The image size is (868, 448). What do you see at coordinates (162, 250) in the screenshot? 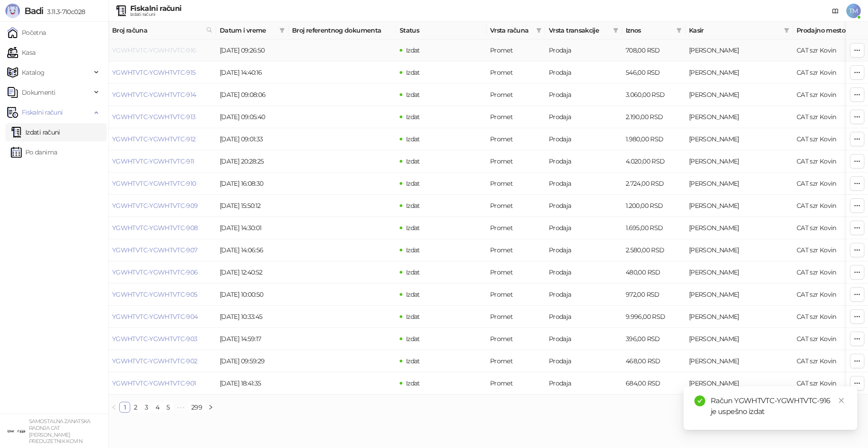
I see `td: YGWHTVTC-YGWHTVTC-907` at bounding box center [162, 250].